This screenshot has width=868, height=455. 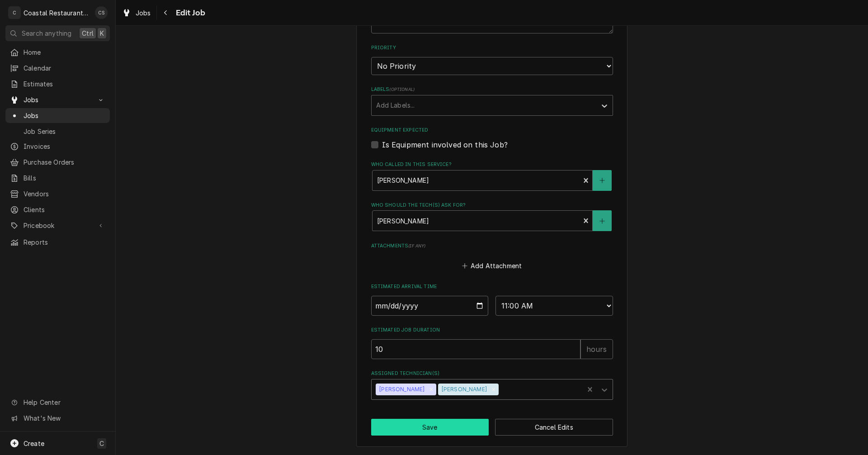 What do you see at coordinates (492, 299) in the screenshot?
I see `div: Estimated Arrival Time` at bounding box center [492, 299].